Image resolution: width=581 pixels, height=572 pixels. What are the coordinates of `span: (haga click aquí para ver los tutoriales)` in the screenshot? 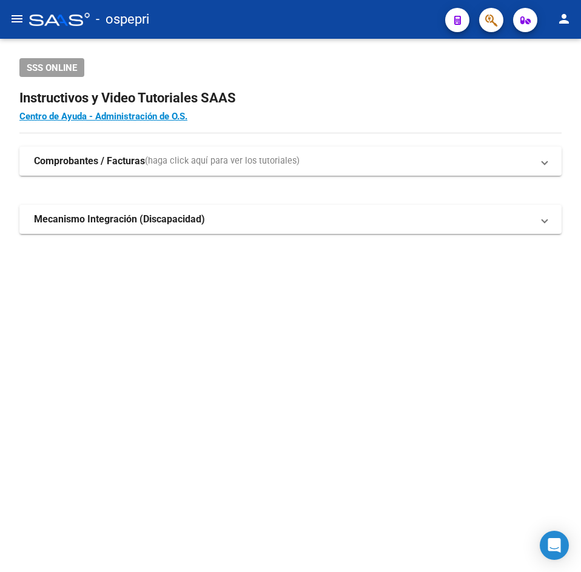 It's located at (222, 161).